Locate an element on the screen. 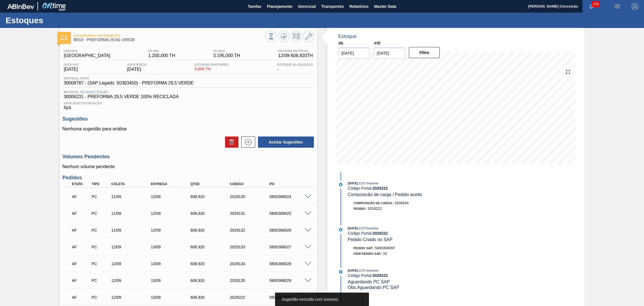 The width and height of the screenshot is (644, 306). span: Sugestão excluída com sucesso. is located at coordinates (310, 300).